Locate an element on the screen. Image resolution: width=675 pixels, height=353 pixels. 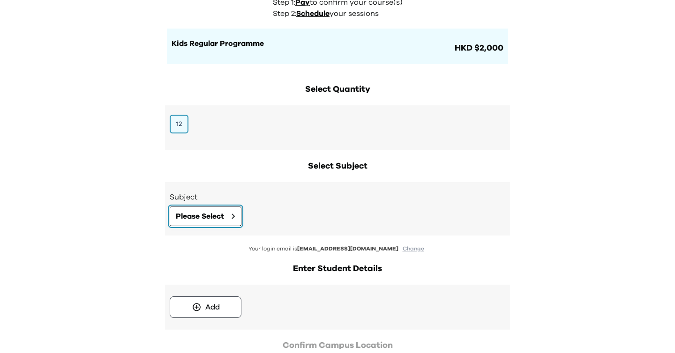
h2: Select Subject is located at coordinates (337, 166).